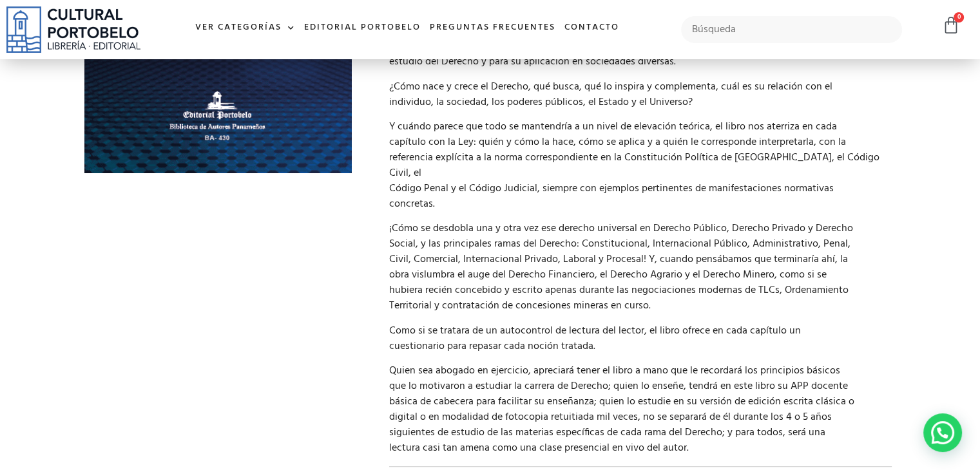  Describe the element at coordinates (640, 46) in the screenshot. I see `p: El autor no oculta su preferencia filosófica por una perspectiva humanista y jusnaturalista del D...` at that location.